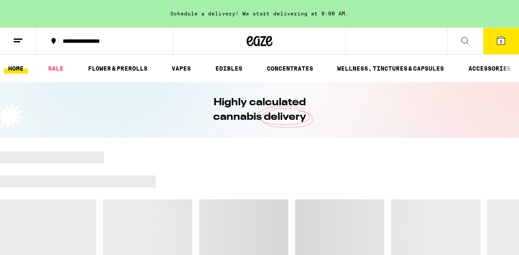  I want to click on a: EDIBLES, so click(228, 69).